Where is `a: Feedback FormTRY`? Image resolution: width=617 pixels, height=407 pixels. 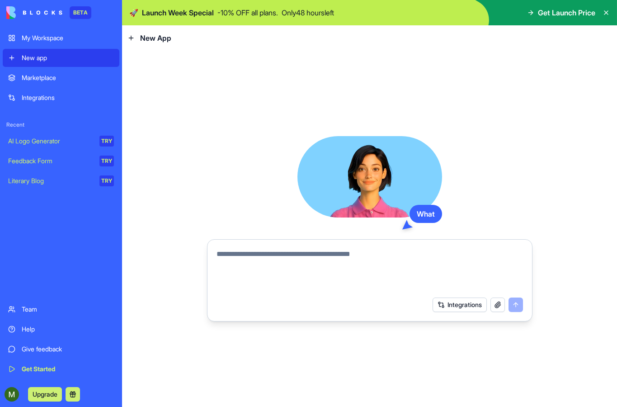
a: Feedback FormTRY is located at coordinates (61, 161).